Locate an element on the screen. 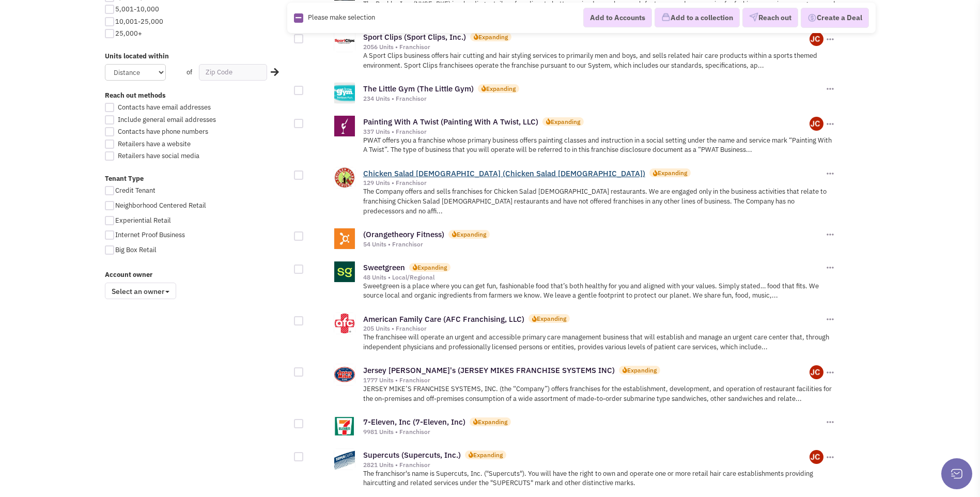  span: Include general email addresses is located at coordinates (167, 119).